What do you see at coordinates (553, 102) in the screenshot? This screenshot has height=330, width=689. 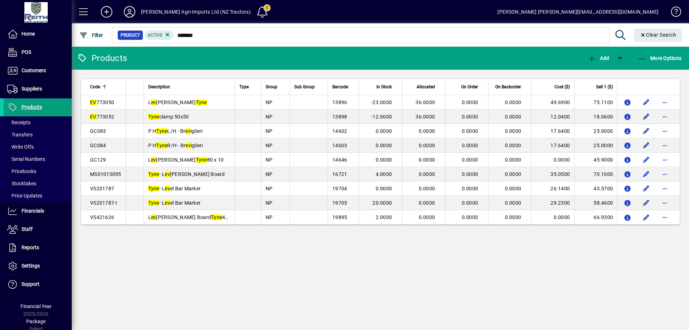 I see `td: 49.6900` at bounding box center [553, 102].